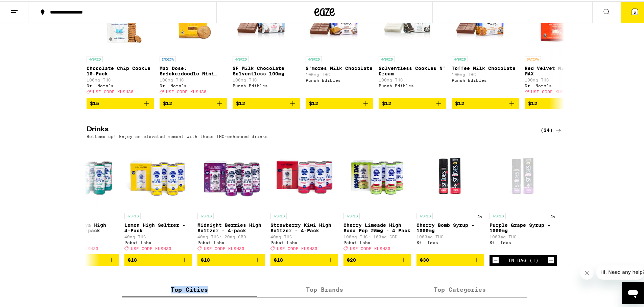  What do you see at coordinates (231, 197) in the screenshot?
I see `a: Open page for Midnight Berries High Seltzer - 4-pack from Pabst Labs` at bounding box center [231, 197].